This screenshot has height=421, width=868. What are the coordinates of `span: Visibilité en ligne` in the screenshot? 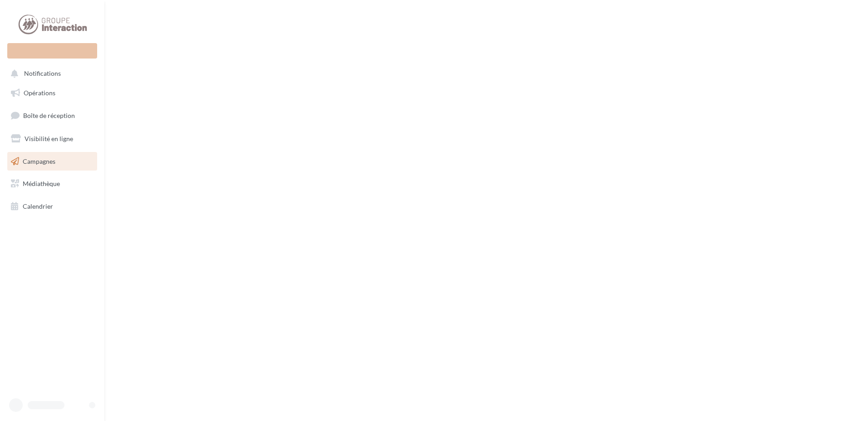 It's located at (49, 138).